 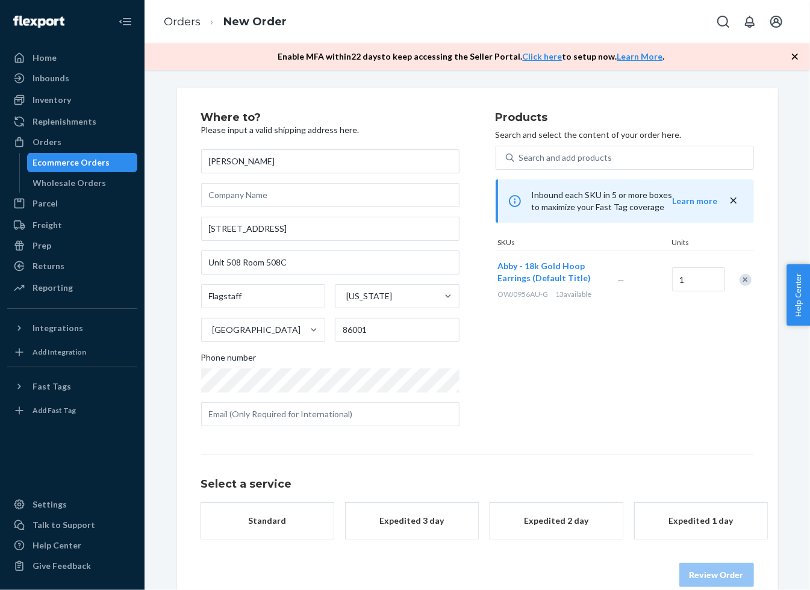 What do you see at coordinates (72, 100) in the screenshot?
I see `a: Inventory` at bounding box center [72, 100].